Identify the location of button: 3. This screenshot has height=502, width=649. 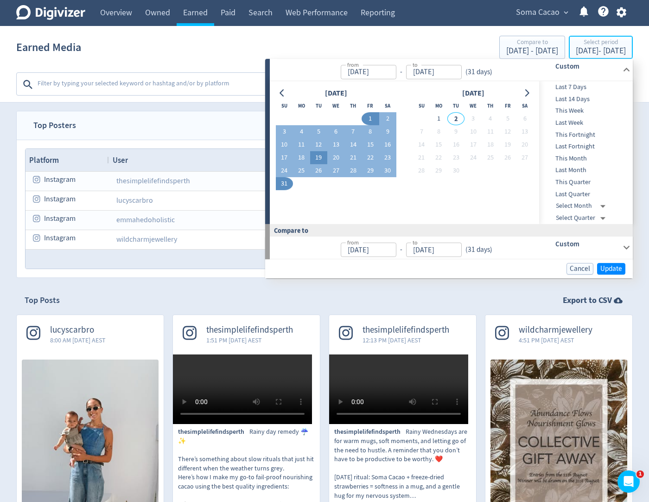
(284, 132).